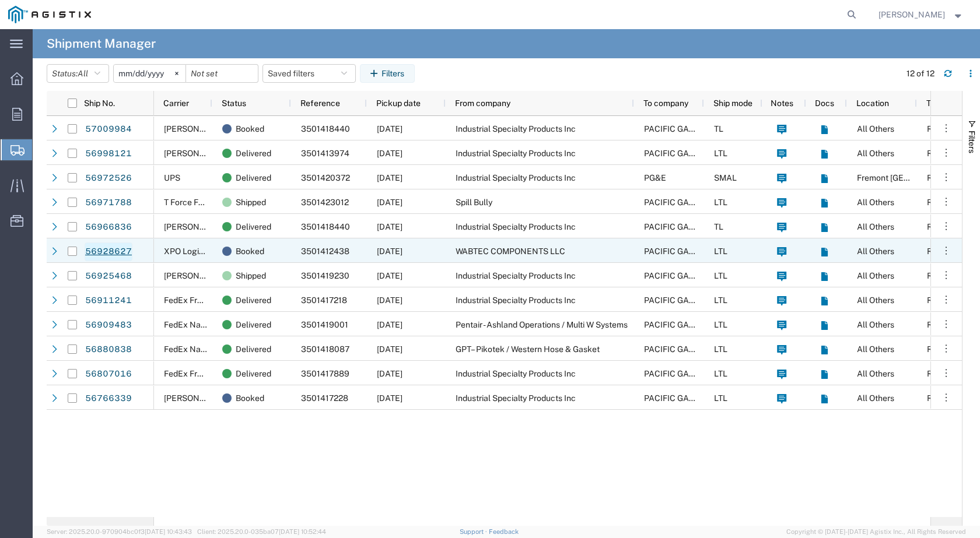 Image resolution: width=980 pixels, height=538 pixels. I want to click on span: PG&E, so click(655, 178).